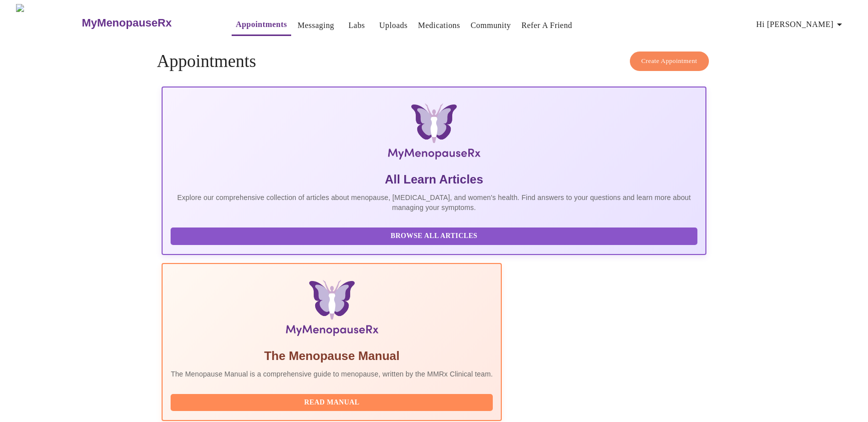  What do you see at coordinates (434, 179) in the screenshot?
I see `h5: All Learn Articles` at bounding box center [434, 179].